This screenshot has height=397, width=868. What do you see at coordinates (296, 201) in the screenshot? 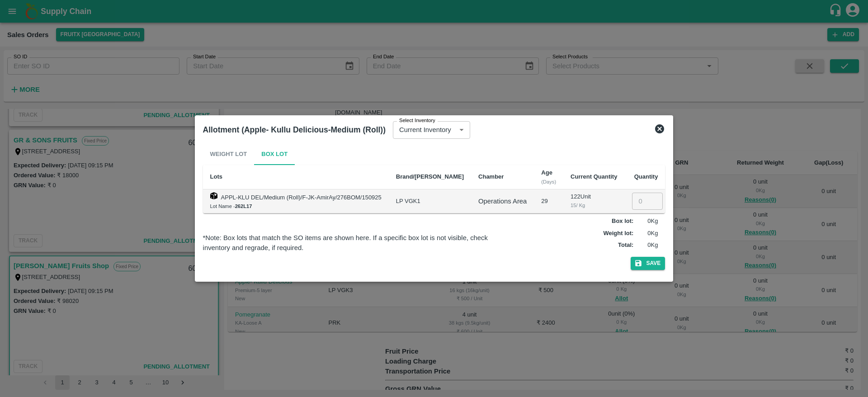
I see `td: APPL-KLU DEL/Medium (Roll)/F-JK-AmirAy/276BOM/150925` at bounding box center [296, 201].